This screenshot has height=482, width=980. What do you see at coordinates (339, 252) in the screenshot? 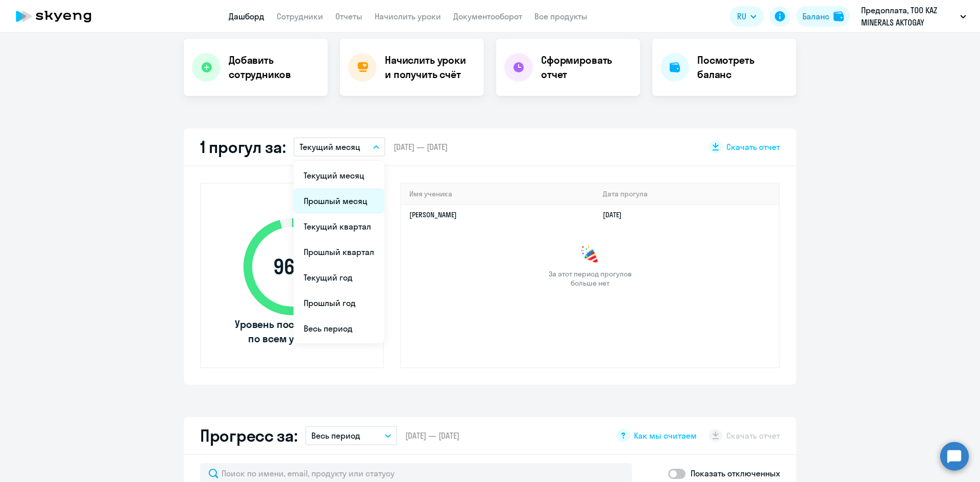
I see `ul: RU` at bounding box center [339, 252].